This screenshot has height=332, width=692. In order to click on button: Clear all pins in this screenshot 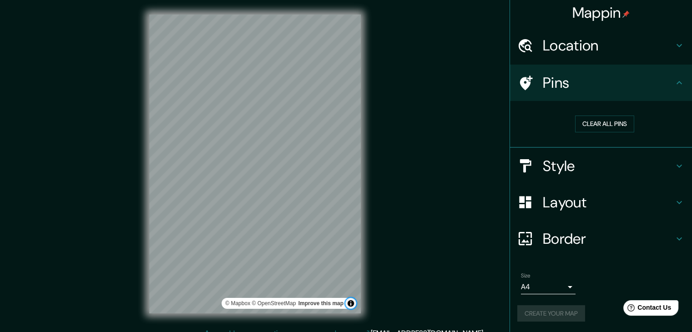, I will do `click(604, 124)`.